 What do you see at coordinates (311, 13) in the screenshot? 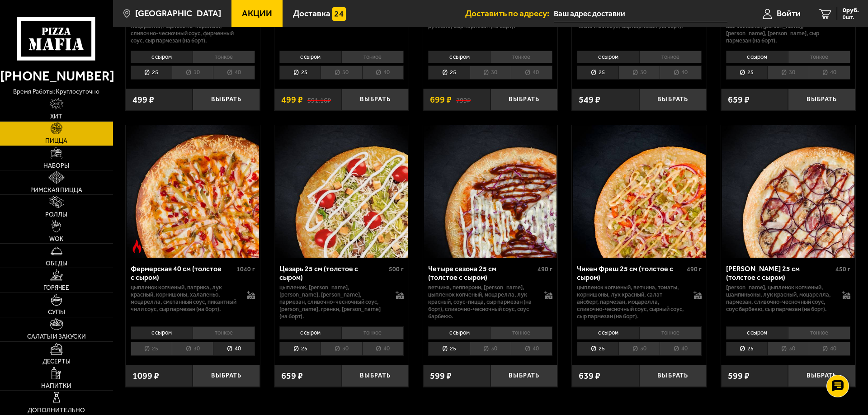
I see `span: Доставка` at bounding box center [311, 13].